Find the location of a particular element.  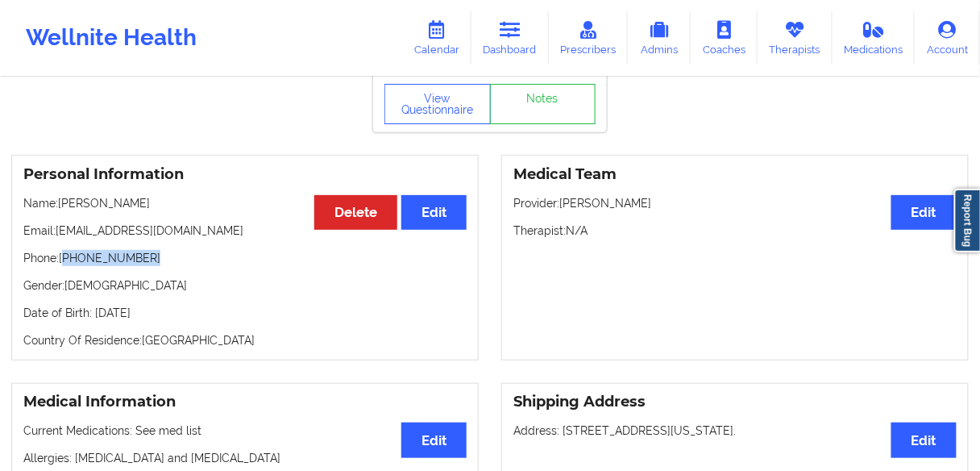

button: View Questionnaire is located at coordinates (438, 104).